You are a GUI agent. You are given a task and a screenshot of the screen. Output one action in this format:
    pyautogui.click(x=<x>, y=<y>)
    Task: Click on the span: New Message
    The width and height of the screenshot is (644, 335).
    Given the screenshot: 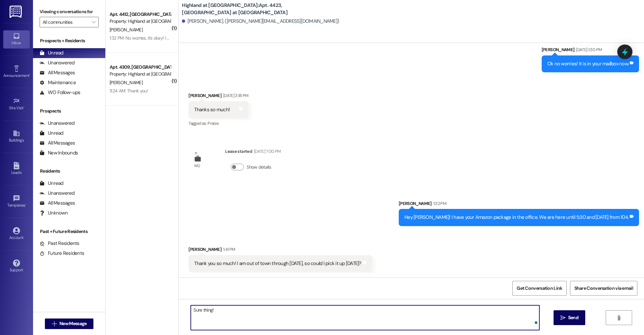 What is the action you would take?
    pyautogui.click(x=73, y=323)
    